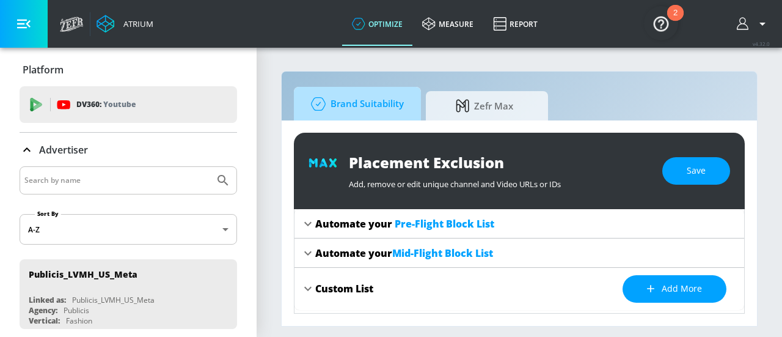 This screenshot has width=782, height=337. I want to click on div: Vertical:, so click(44, 320).